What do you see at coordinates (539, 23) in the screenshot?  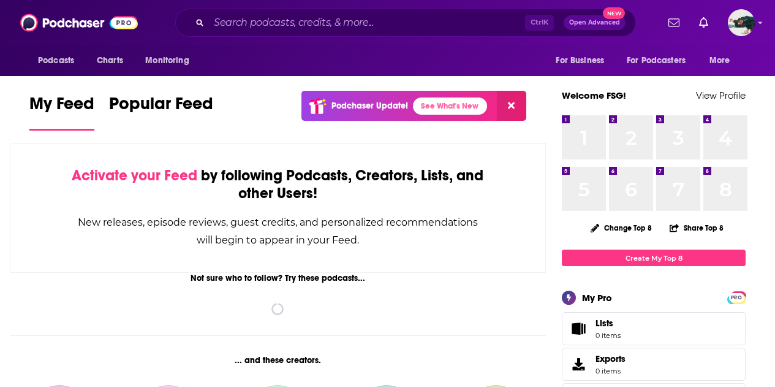 I see `span: Ctrl K` at bounding box center [539, 23].